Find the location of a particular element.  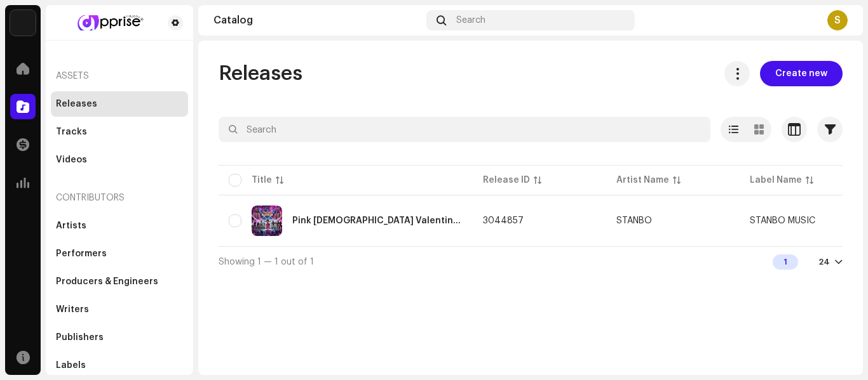

re-a-nav-header: Assets is located at coordinates (119, 76).